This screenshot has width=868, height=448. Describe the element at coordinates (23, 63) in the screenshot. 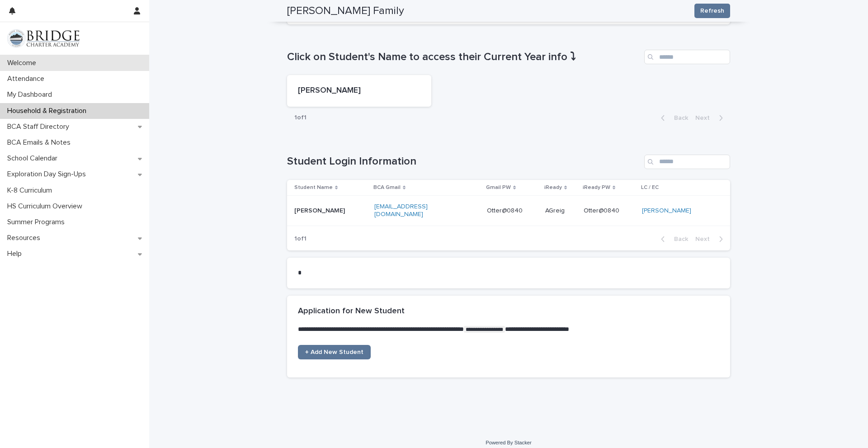

I see `p: Welcome` at that location.